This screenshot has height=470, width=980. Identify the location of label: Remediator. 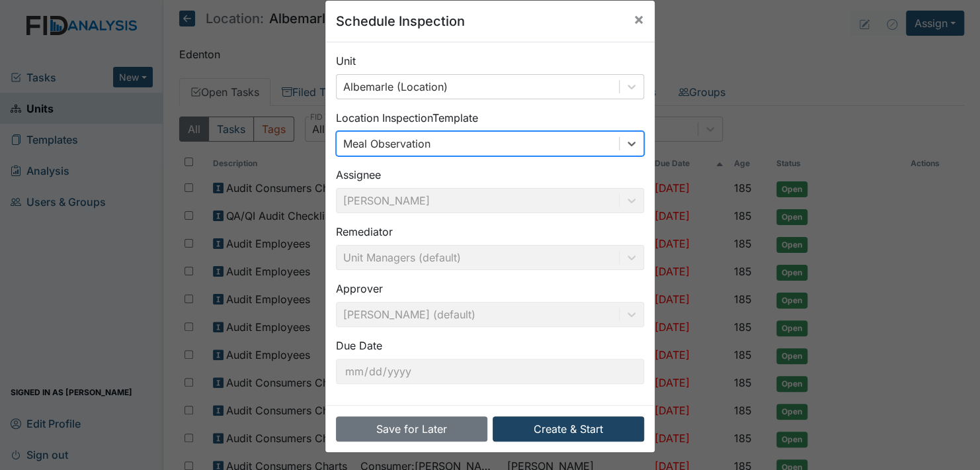
(364, 231).